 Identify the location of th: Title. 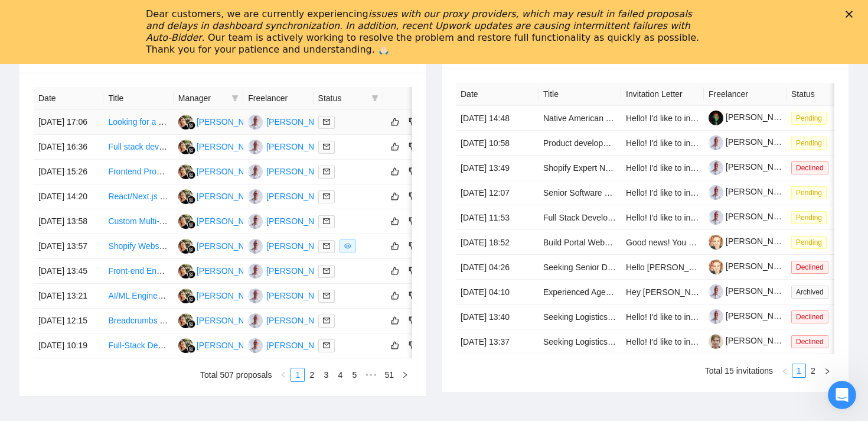
(139, 98).